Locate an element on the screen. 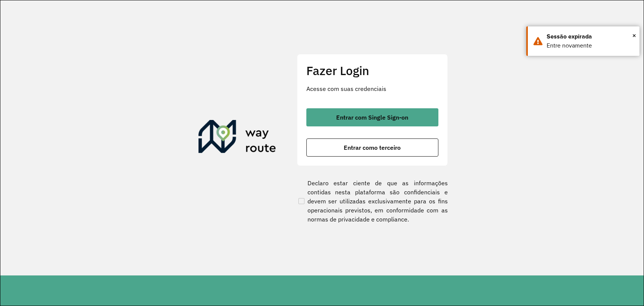 The height and width of the screenshot is (306, 644). label: Declaro estar ciente de que as informações contidas nesta plataforma são confidenciais e devem se... is located at coordinates (372, 201).